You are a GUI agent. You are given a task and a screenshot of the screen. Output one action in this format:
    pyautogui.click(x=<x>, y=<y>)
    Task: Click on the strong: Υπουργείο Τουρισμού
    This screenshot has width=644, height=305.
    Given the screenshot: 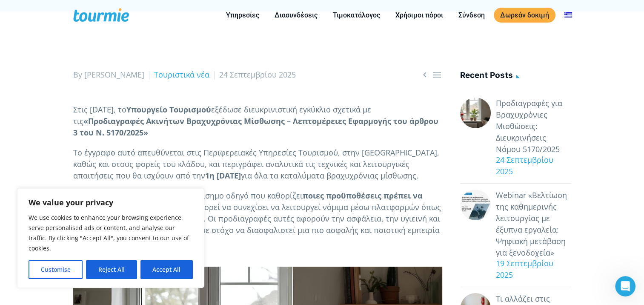 What is the action you would take?
    pyautogui.click(x=169, y=110)
    